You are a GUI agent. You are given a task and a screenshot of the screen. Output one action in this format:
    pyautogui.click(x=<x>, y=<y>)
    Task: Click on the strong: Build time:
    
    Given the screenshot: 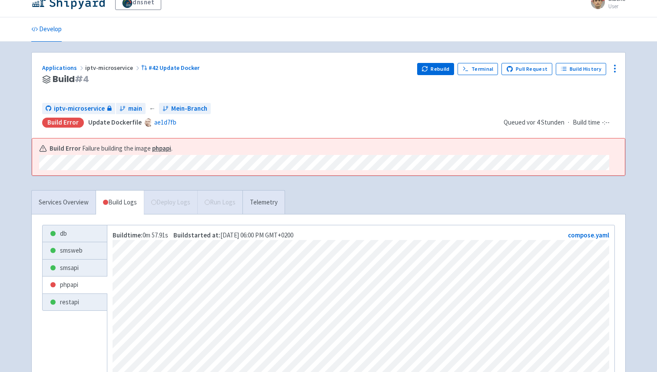 What is the action you would take?
    pyautogui.click(x=127, y=235)
    